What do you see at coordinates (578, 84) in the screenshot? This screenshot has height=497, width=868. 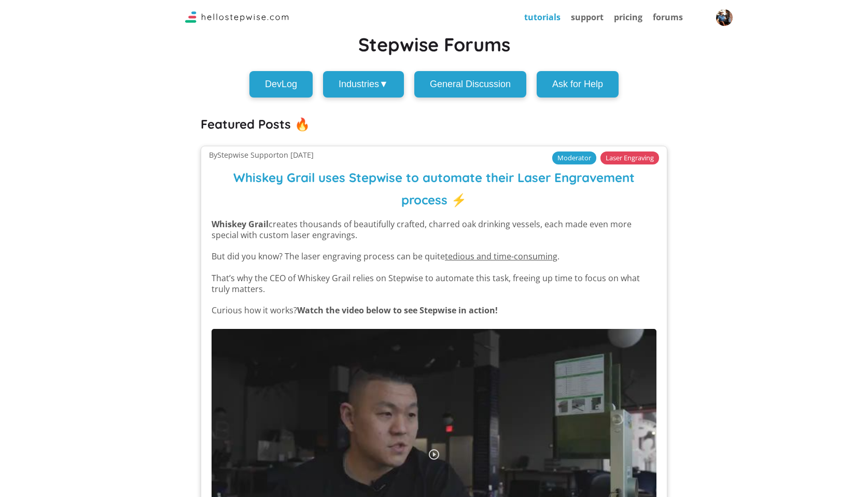 I see `button: Ask for Help` at bounding box center [578, 84].